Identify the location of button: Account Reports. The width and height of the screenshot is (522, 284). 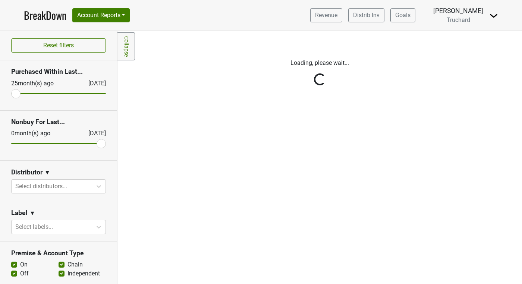
(101, 15).